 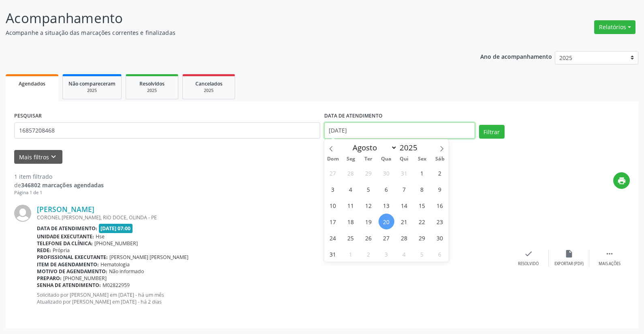 I want to click on span: Hematologia, so click(x=115, y=264).